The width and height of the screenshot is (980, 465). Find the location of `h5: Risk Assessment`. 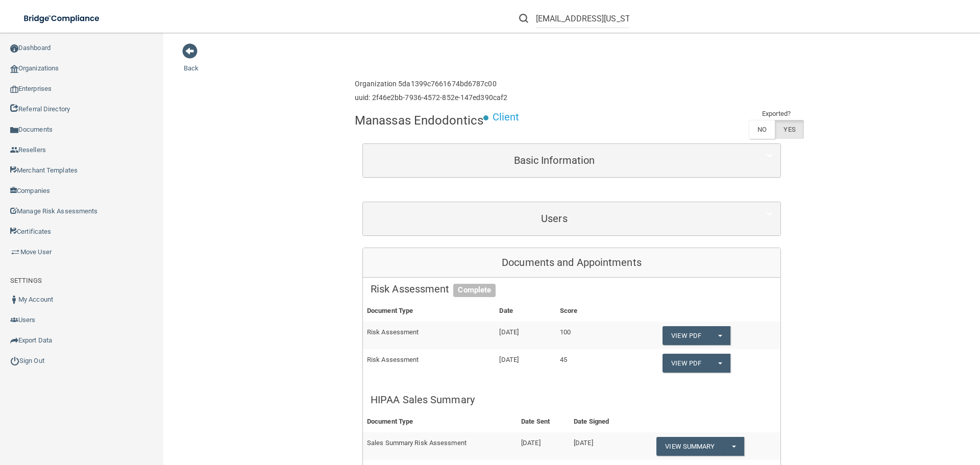

h5: Risk Assessment is located at coordinates (572, 289).